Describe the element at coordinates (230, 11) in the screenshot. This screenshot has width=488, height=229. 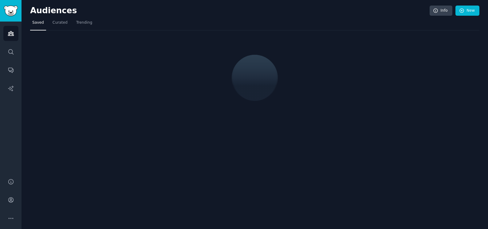
I see `h2: Audiences` at that location.